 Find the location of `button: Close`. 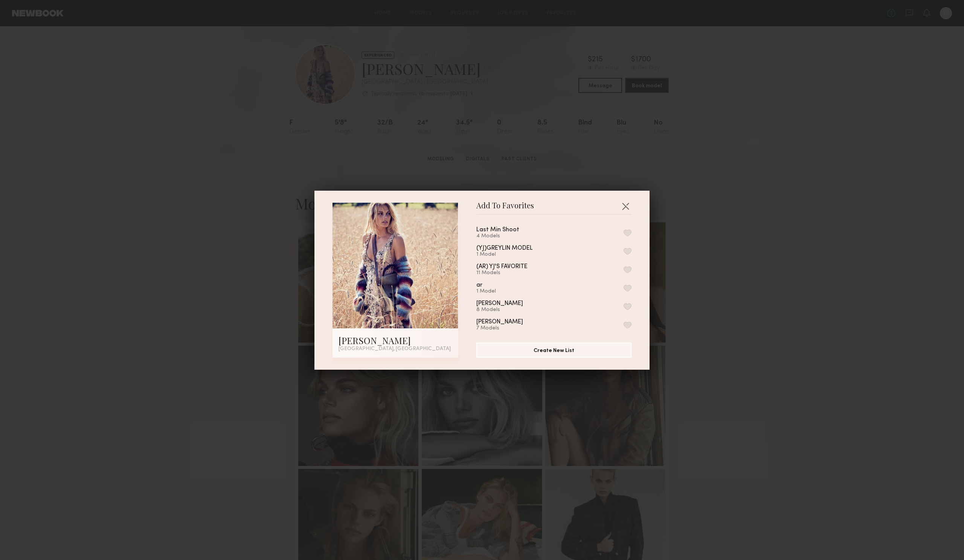

button: Close is located at coordinates (625, 206).